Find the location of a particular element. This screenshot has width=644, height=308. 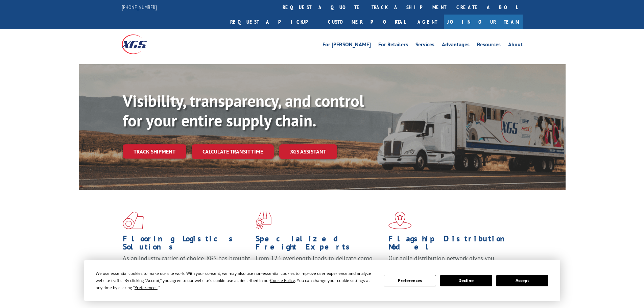

button: Accept is located at coordinates (522, 280).